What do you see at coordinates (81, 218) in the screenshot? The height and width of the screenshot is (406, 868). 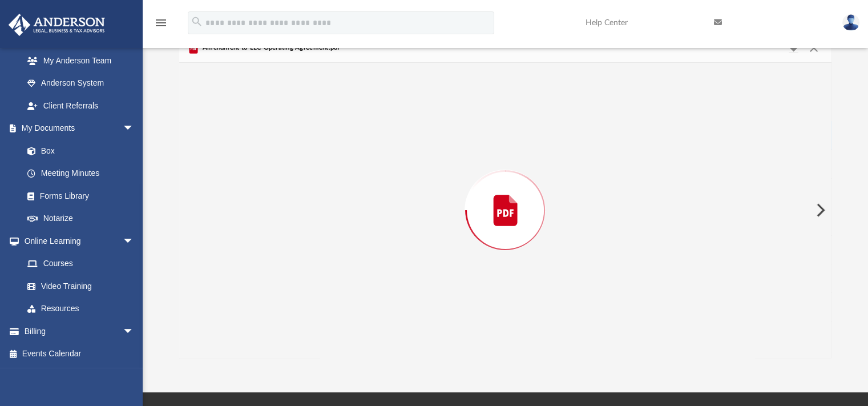 I see `a: Notarize` at bounding box center [81, 218].